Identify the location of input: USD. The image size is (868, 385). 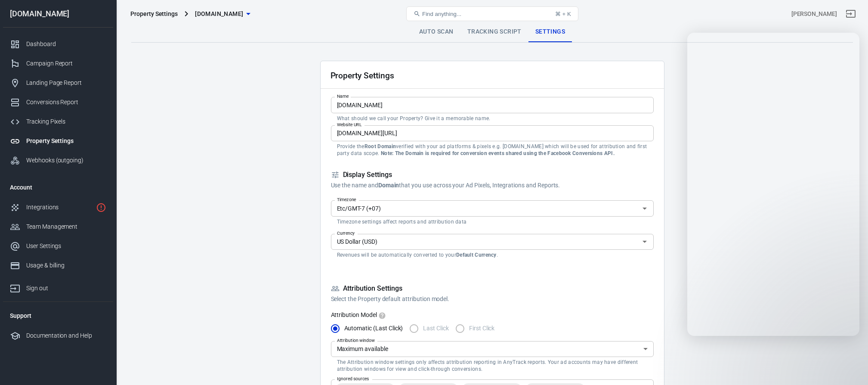
(485, 242).